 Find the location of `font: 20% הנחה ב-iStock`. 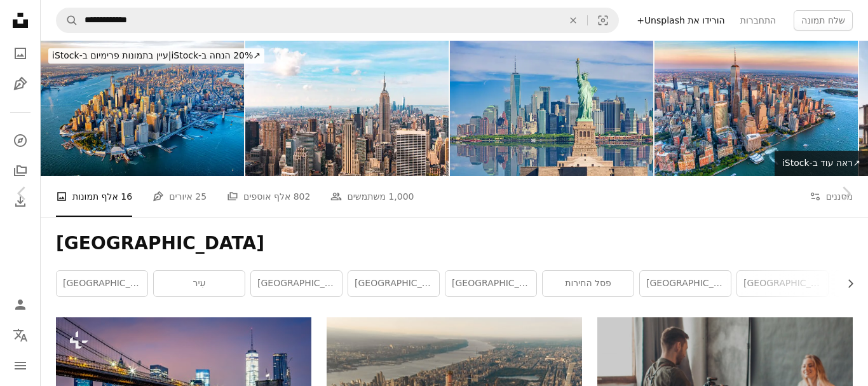

font: 20% הנחה ב-iStock is located at coordinates (211, 55).